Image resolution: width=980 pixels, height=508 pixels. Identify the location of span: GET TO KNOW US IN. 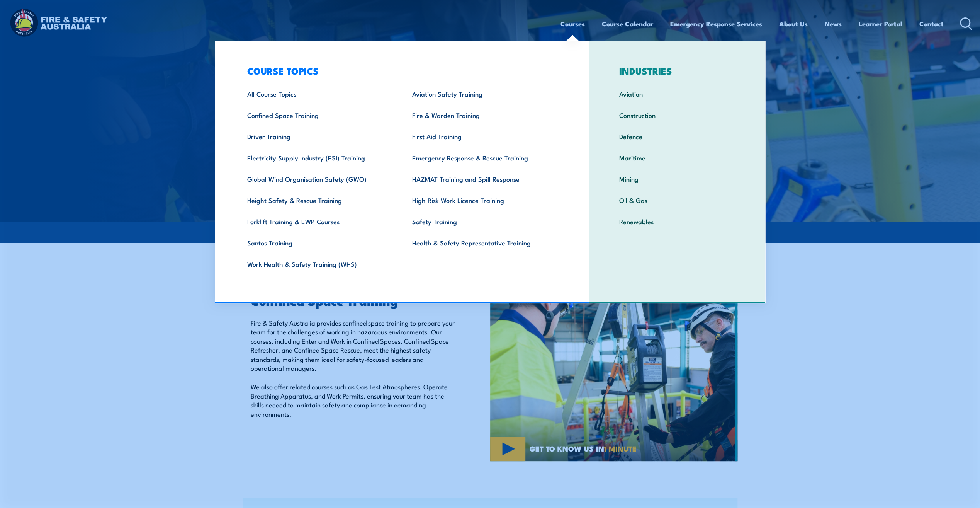
(583, 448).